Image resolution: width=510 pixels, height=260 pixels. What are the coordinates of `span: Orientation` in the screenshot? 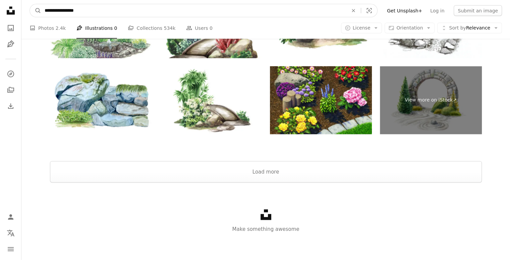 It's located at (409, 28).